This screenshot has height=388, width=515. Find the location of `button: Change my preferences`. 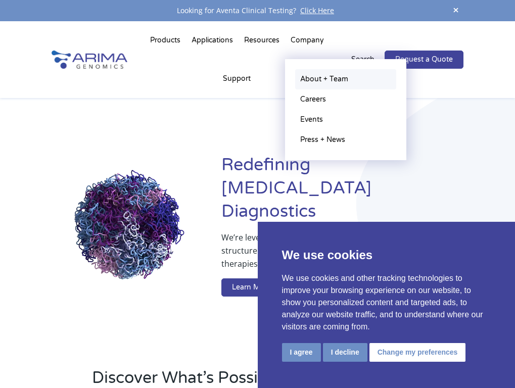

button: Change my preferences is located at coordinates (418, 352).